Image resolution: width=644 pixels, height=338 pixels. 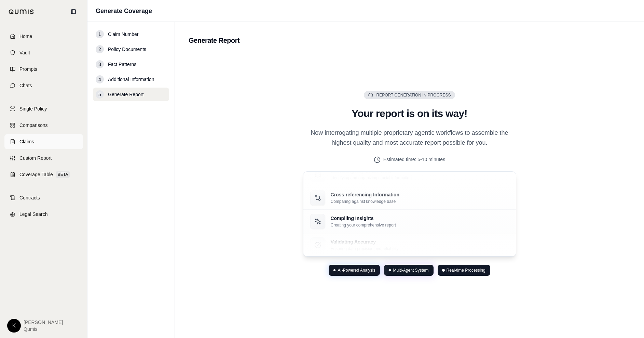 I want to click on span: Claims, so click(x=27, y=142).